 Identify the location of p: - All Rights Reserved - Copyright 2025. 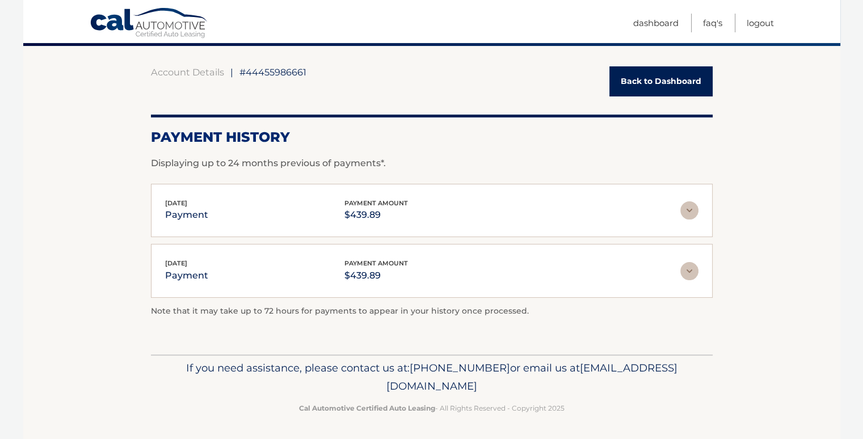
(432, 408).